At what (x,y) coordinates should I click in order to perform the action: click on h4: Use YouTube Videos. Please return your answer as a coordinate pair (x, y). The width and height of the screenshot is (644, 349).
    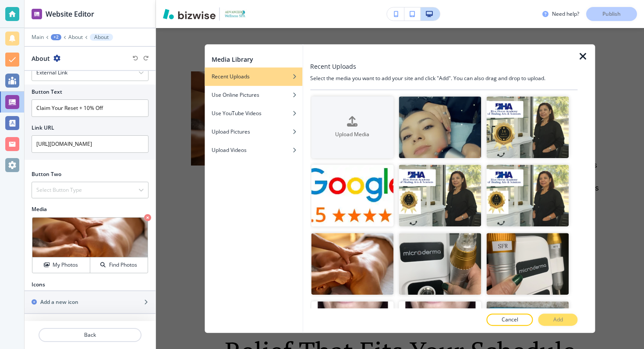
    Looking at the image, I should click on (236, 114).